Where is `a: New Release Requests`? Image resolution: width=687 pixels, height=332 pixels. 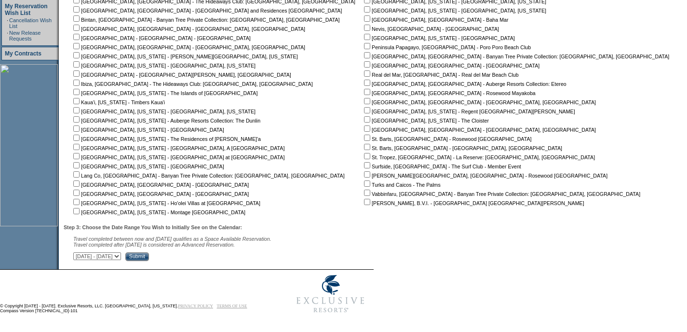
a: New Release Requests is located at coordinates (25, 36).